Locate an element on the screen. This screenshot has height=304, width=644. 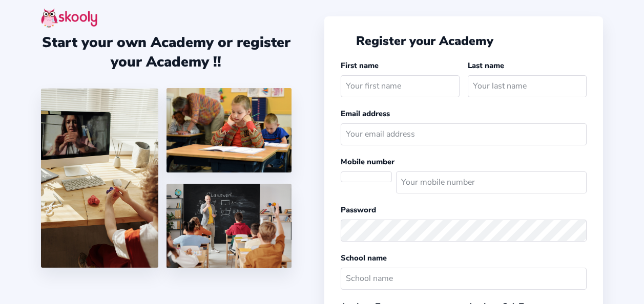
ion-icon: arrow back outline is located at coordinates (346, 41).